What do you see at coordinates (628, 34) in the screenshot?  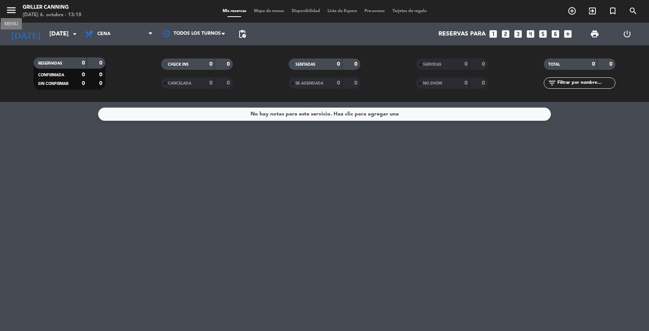 I see `i: power_settings_new` at bounding box center [628, 34].